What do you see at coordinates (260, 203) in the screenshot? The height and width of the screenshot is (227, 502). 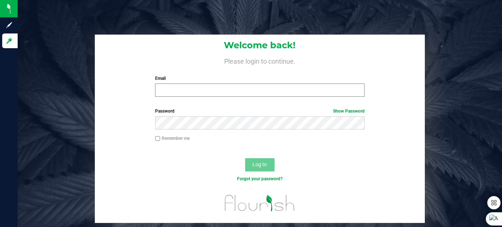 I see `img: flourish_logo.svg` at bounding box center [260, 203].